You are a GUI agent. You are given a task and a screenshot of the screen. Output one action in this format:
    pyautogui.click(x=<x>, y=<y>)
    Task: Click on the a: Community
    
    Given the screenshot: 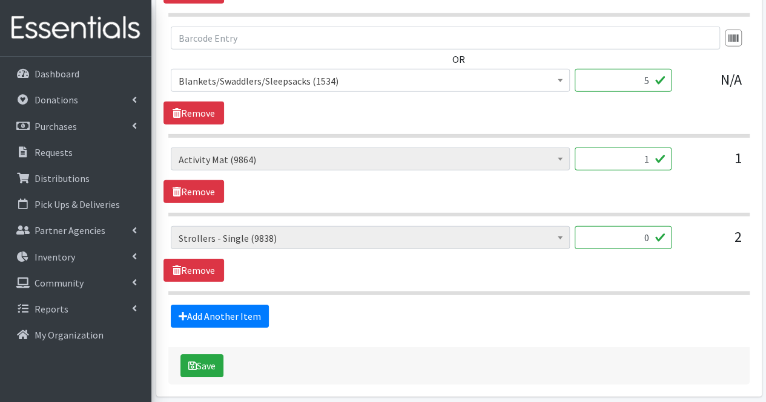 What is the action you would take?
    pyautogui.click(x=76, y=283)
    